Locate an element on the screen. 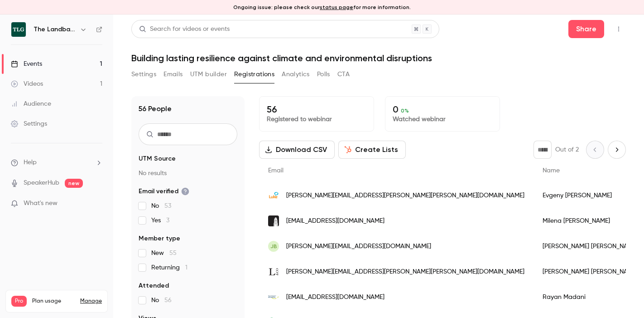 Image resolution: width=644 pixels, height=318 pixels. p: 56 is located at coordinates (317, 109).